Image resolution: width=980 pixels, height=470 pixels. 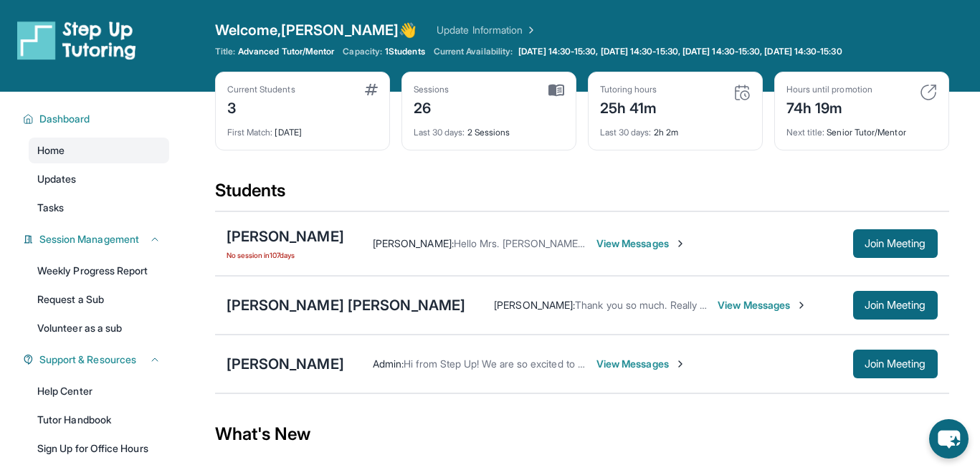 What do you see at coordinates (99, 299) in the screenshot?
I see `a: Request a Sub` at bounding box center [99, 299].